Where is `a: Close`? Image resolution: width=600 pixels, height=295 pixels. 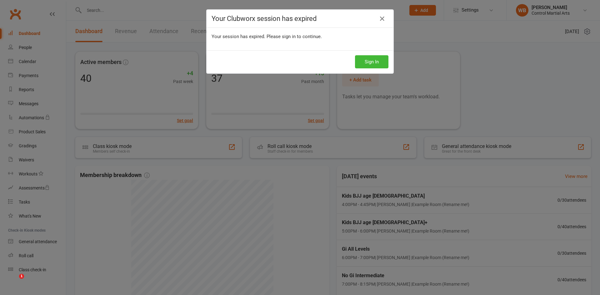
a: Close is located at coordinates (382, 19).